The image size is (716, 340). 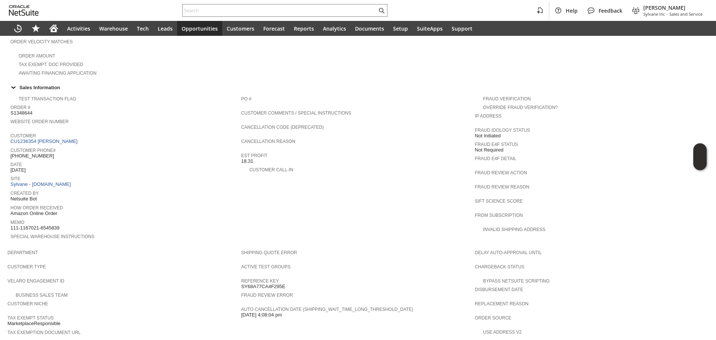 I want to click on svg: Home, so click(x=54, y=28).